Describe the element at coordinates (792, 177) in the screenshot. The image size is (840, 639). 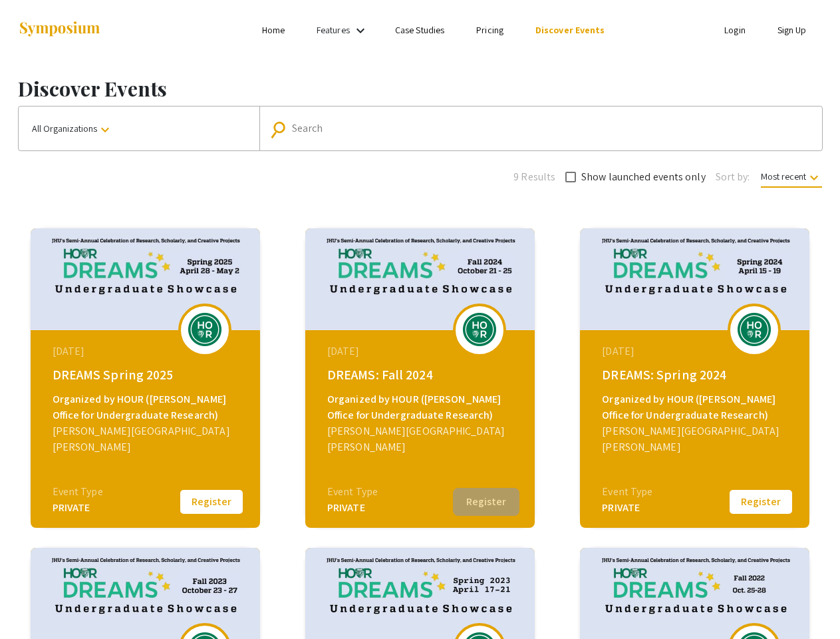
I see `button: Most recent` at that location.